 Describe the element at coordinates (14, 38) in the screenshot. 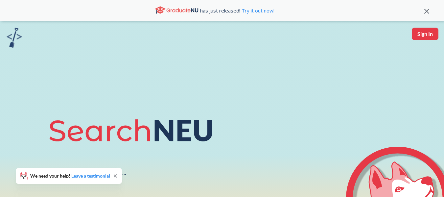

I see `a: sandbox logo` at that location.